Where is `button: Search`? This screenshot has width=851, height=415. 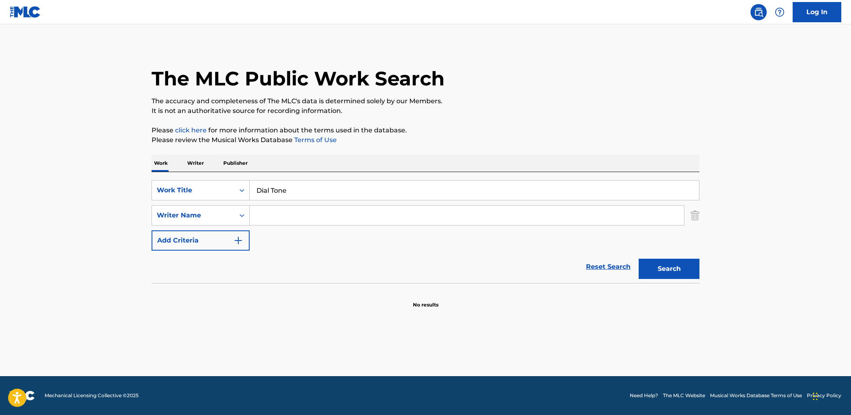 button: Search is located at coordinates (669, 269).